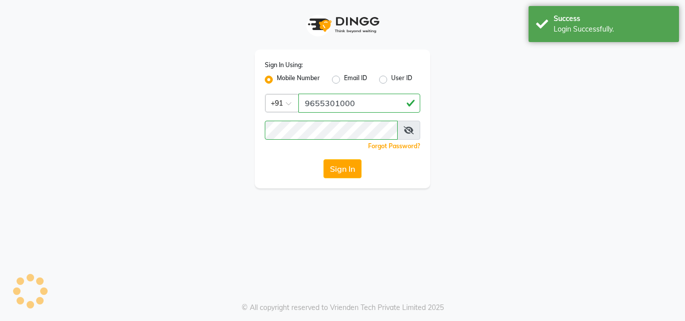  I want to click on div: Login Successfully., so click(612, 29).